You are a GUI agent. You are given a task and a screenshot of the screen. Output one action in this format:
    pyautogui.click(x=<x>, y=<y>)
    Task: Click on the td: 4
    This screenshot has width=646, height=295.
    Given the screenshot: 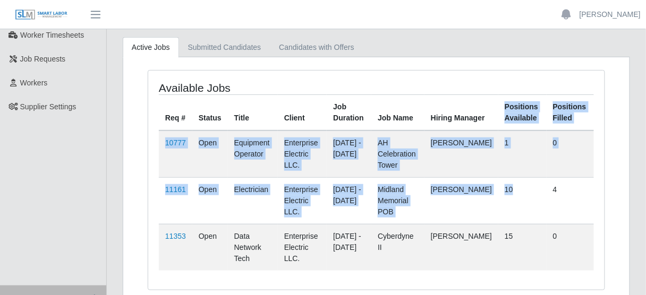 What is the action you would take?
    pyautogui.click(x=570, y=201)
    